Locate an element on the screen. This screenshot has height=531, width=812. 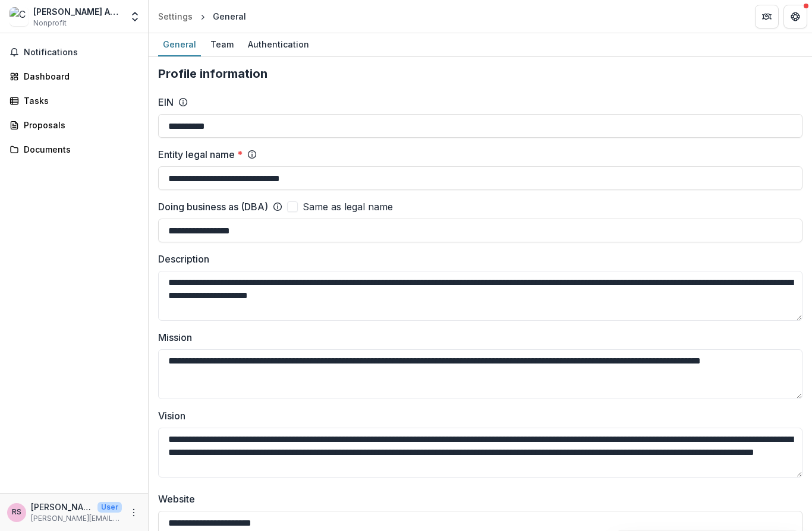
span: Same as legal name is located at coordinates (347, 207).